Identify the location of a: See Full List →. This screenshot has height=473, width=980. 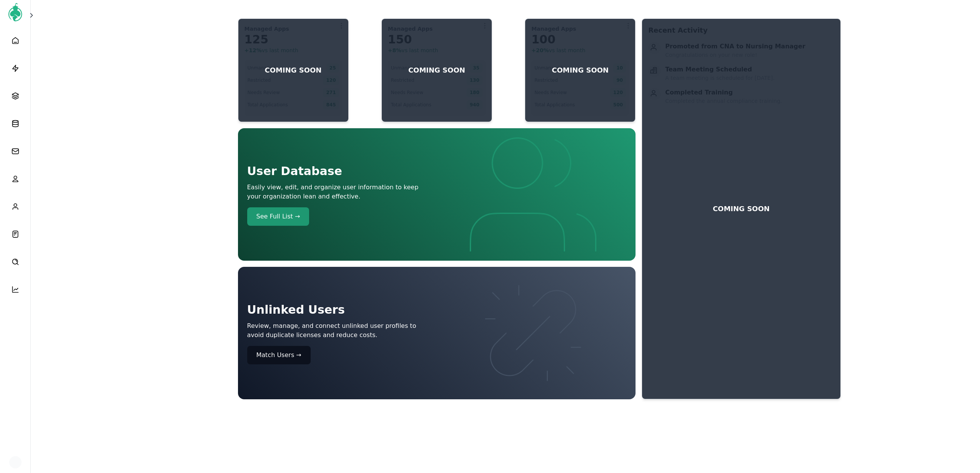
(340, 216).